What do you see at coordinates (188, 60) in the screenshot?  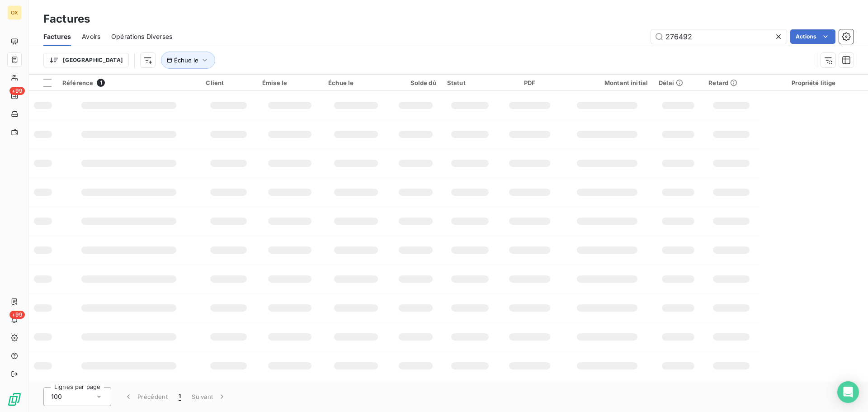 I see `button: Échue le` at bounding box center [188, 60].